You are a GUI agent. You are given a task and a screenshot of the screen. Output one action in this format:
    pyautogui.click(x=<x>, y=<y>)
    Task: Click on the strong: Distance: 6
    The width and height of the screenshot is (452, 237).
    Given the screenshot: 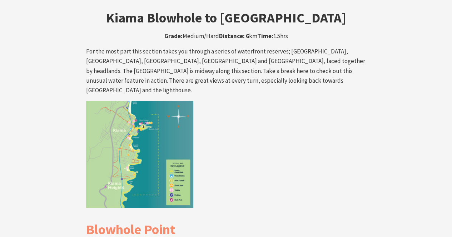 What is the action you would take?
    pyautogui.click(x=234, y=36)
    